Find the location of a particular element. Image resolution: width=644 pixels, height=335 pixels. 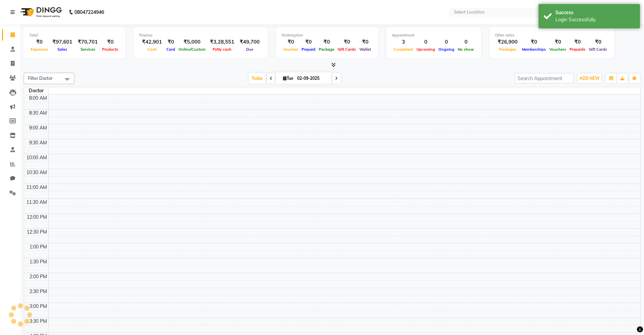

span: No show is located at coordinates (466, 49).